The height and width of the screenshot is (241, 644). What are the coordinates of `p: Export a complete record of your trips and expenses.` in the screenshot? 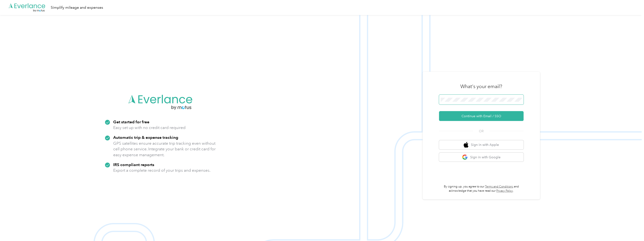 It's located at (162, 170).